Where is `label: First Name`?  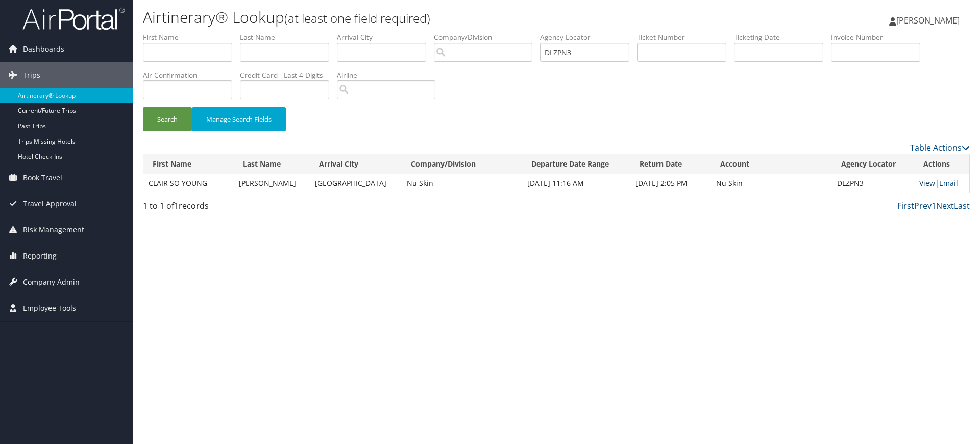
label: First Name is located at coordinates (191, 37).